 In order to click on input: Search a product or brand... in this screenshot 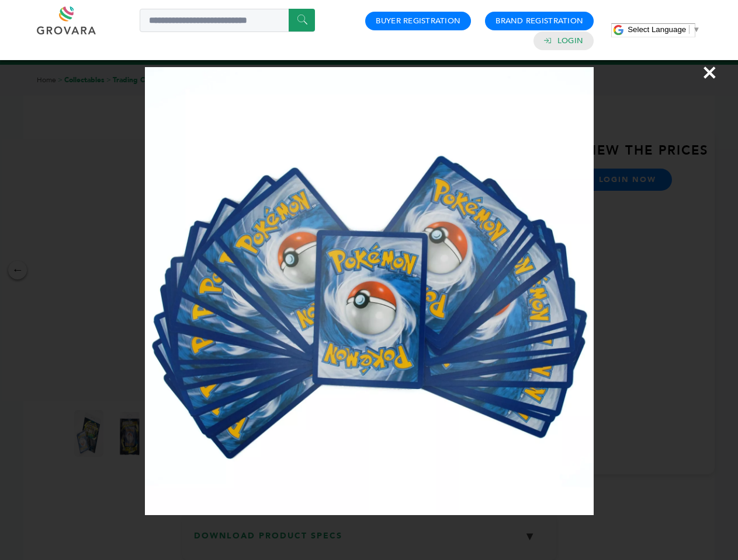, I will do `click(227, 20)`.